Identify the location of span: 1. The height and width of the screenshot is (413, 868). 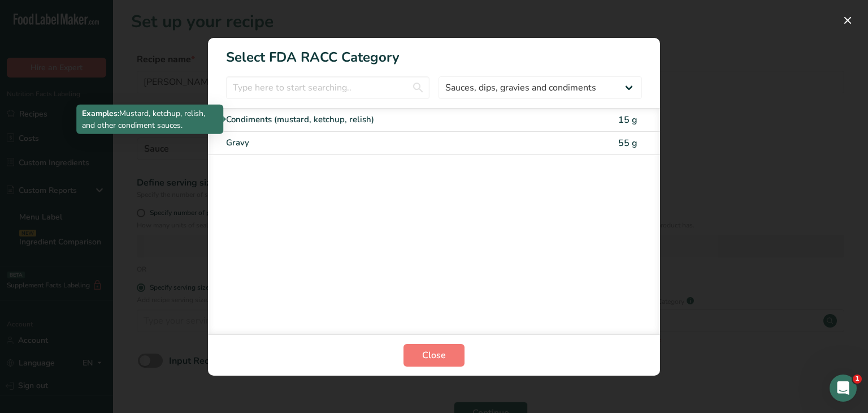
(857, 379).